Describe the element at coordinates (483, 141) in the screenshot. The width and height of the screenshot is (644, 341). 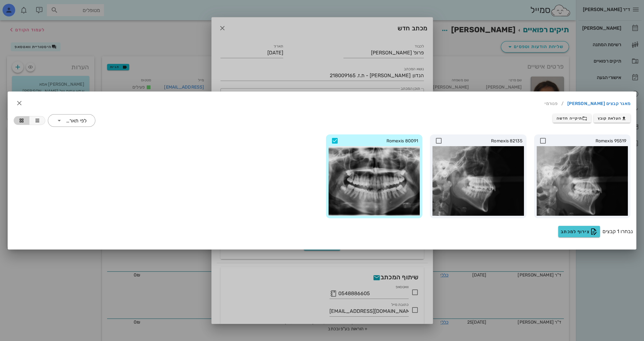
I see `span: Romexis 82135` at that location.